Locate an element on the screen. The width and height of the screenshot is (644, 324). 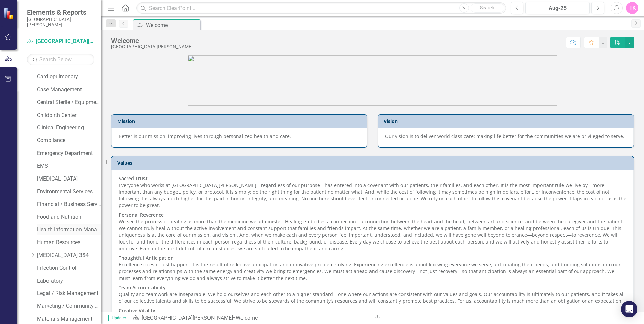
div: TK is located at coordinates (632, 8).